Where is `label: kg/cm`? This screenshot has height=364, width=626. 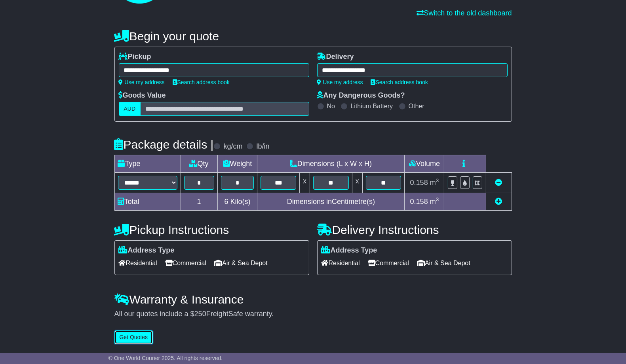 label: kg/cm is located at coordinates (233, 147).